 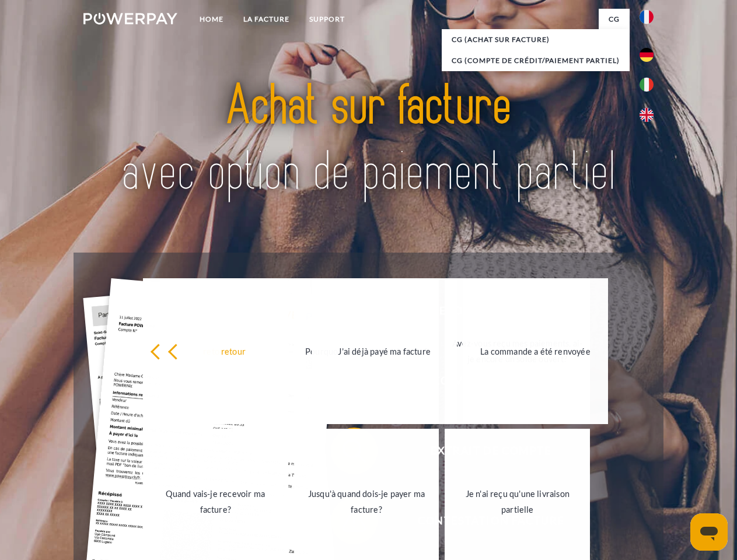 What do you see at coordinates (647, 17) in the screenshot?
I see `img: fr` at bounding box center [647, 17].